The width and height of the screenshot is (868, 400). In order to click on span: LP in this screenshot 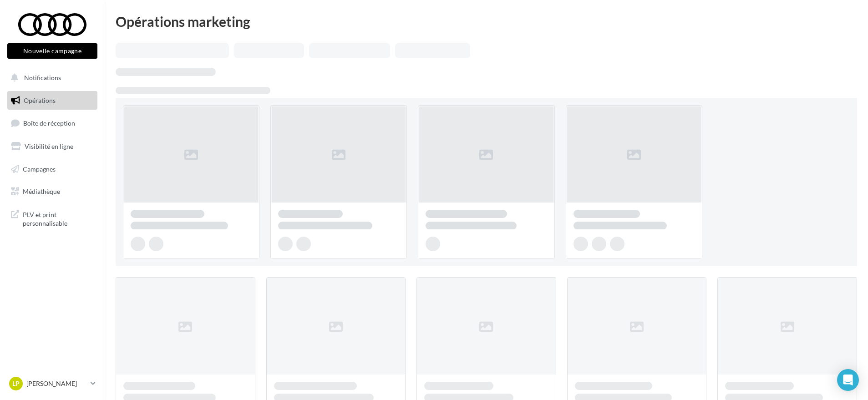, I will do `click(16, 384)`.